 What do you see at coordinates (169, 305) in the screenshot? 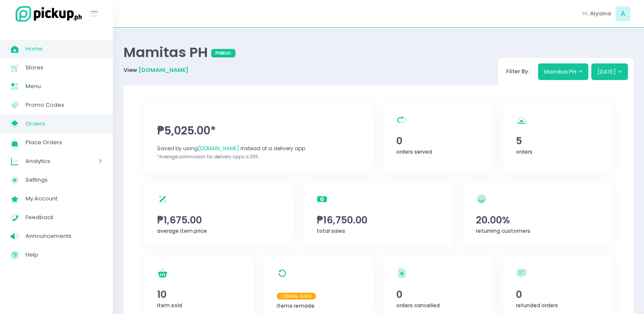
I see `span: item sold` at bounding box center [169, 305].